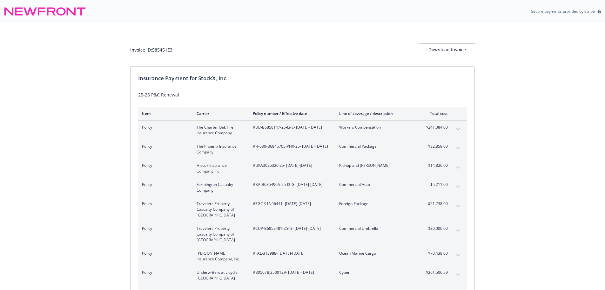 The width and height of the screenshot is (605, 290). Describe the element at coordinates (377, 127) in the screenshot. I see `span: Workers Compensation` at that location.